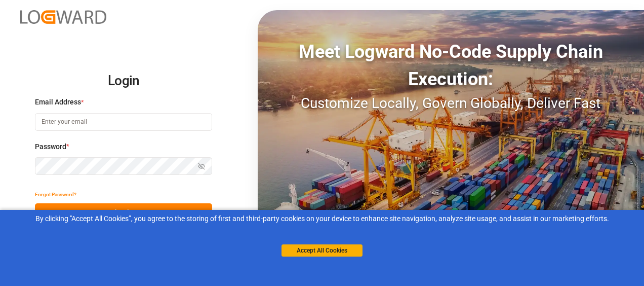 The width and height of the screenshot is (644, 286). I want to click on h2: Login, so click(124, 81).